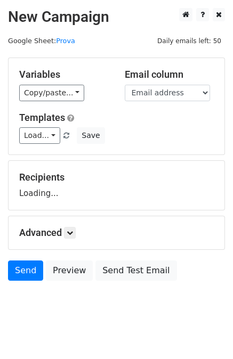 The height and width of the screenshot is (359, 233). What do you see at coordinates (116, 186) in the screenshot?
I see `div: Loading...` at bounding box center [116, 186].